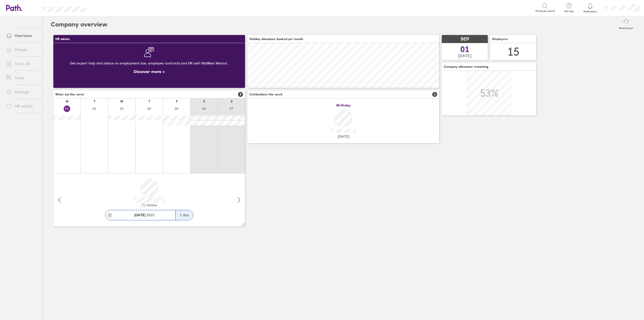 The image size is (644, 320). I want to click on span: Holiday allowance booked per month, so click(276, 39).